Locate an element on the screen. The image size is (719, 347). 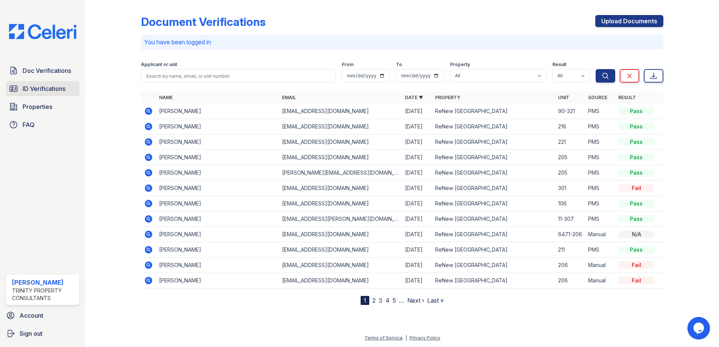
span: Doc Verifications is located at coordinates (47, 71).